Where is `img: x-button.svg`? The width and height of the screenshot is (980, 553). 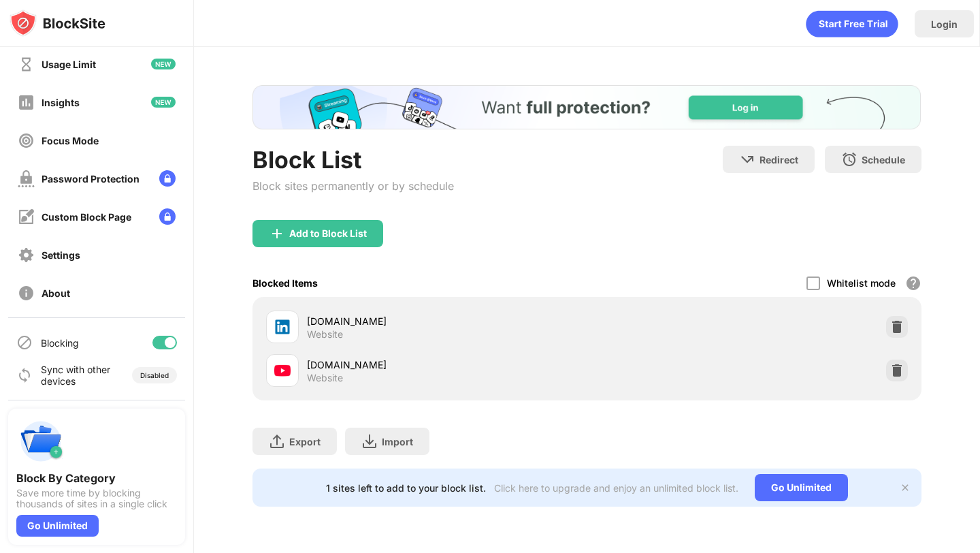 img: x-button.svg is located at coordinates (905, 488).